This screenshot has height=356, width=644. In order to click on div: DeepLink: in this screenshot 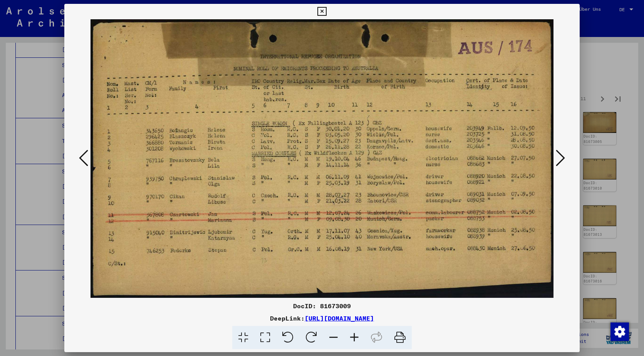, I will do `click(322, 319)`.